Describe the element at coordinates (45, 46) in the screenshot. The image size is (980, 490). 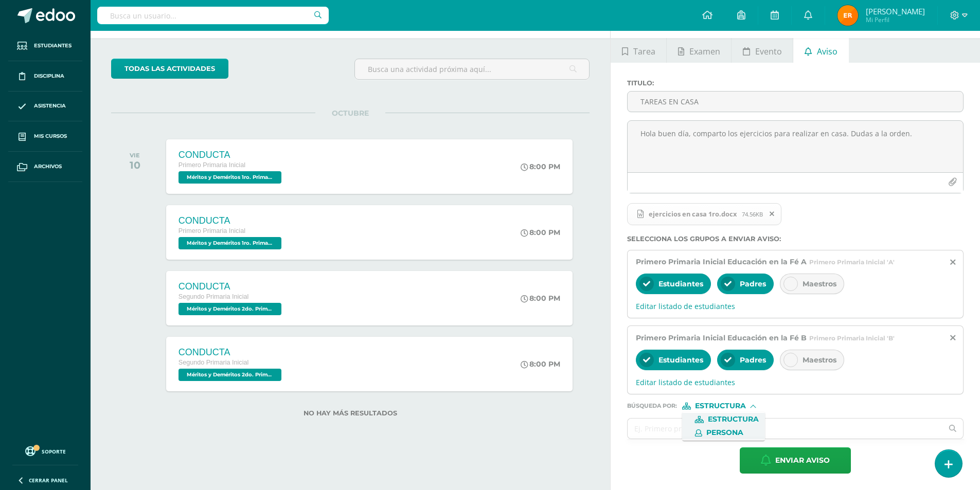
I see `a: Estudiantes` at that location.